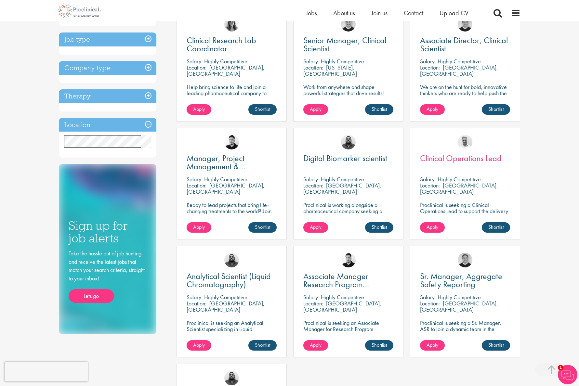 This screenshot has width=579, height=386. Describe the element at coordinates (465, 329) in the screenshot. I see `p: Proclinical is seeking a Sr. Manager, ASR to join a dynamic team in the oncology and pharmaceutic...` at that location.